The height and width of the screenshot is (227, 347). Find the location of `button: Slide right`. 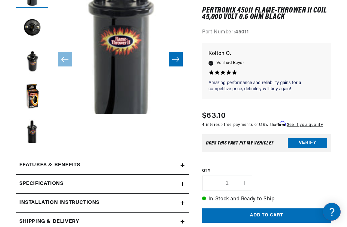

button: Slide right is located at coordinates (176, 59).